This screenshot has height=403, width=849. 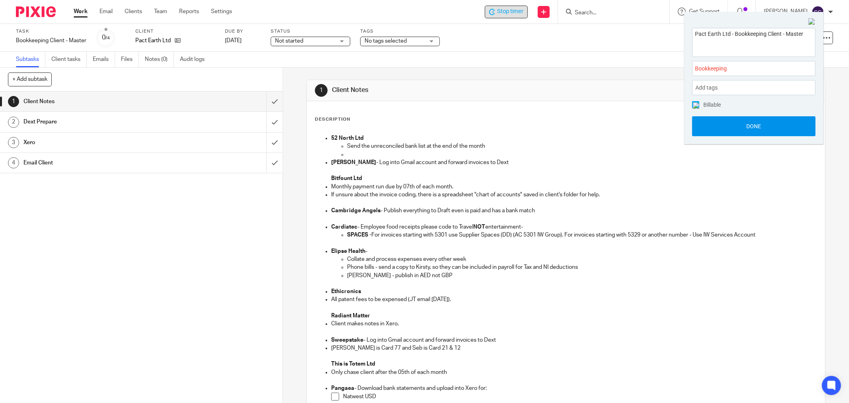 What do you see at coordinates (574, 388) in the screenshot?
I see `p: - Download bank statements and upload into Xero for:` at bounding box center [574, 388].